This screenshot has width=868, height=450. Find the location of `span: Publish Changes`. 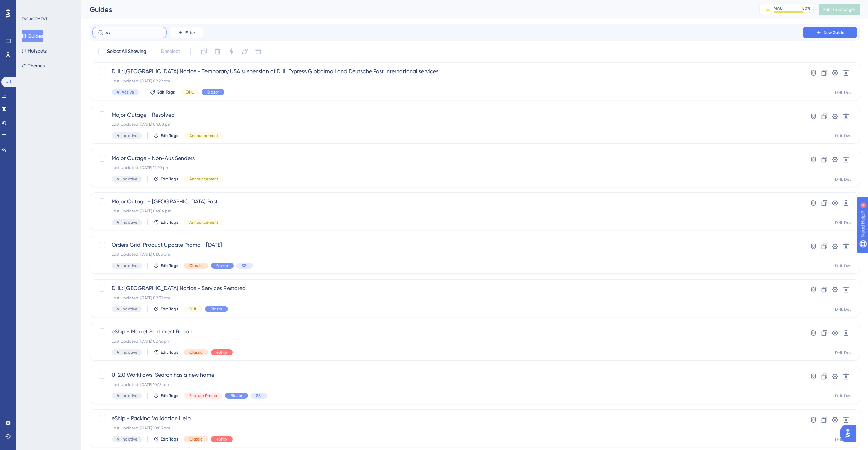

span: Publish Changes is located at coordinates (840, 9).